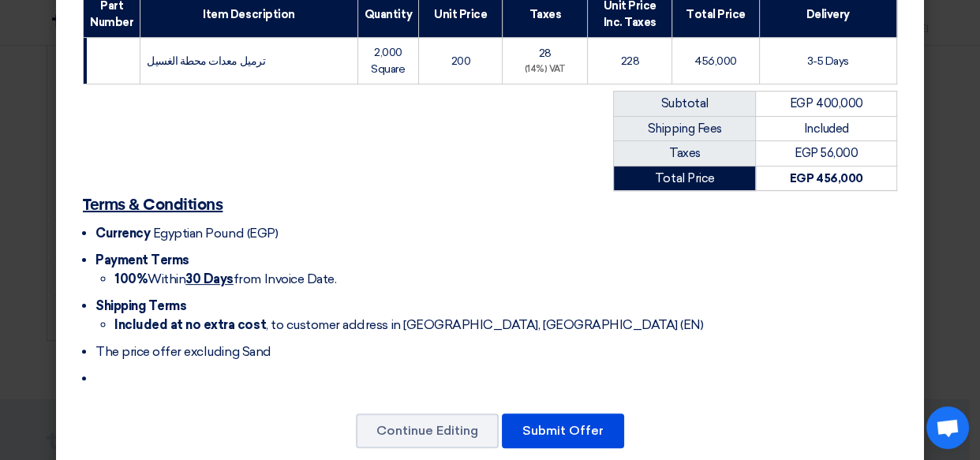 This screenshot has width=980, height=460. I want to click on span: 28, so click(546, 53).